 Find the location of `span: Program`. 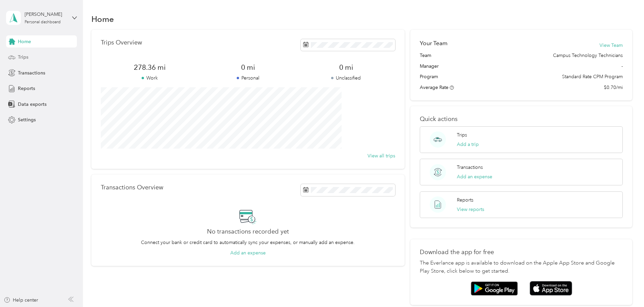

span: Program is located at coordinates (429, 77).